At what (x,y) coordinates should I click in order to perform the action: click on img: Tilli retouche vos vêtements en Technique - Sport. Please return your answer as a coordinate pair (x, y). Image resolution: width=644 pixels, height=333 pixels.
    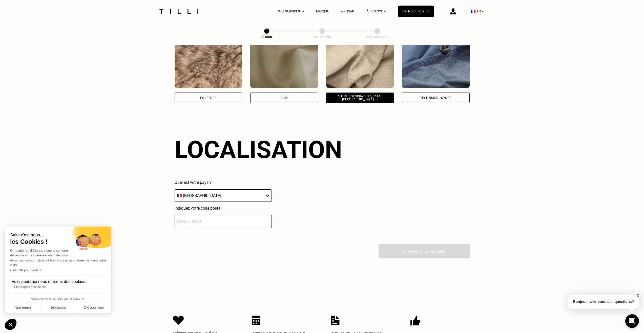
    Looking at the image, I should click on (436, 65).